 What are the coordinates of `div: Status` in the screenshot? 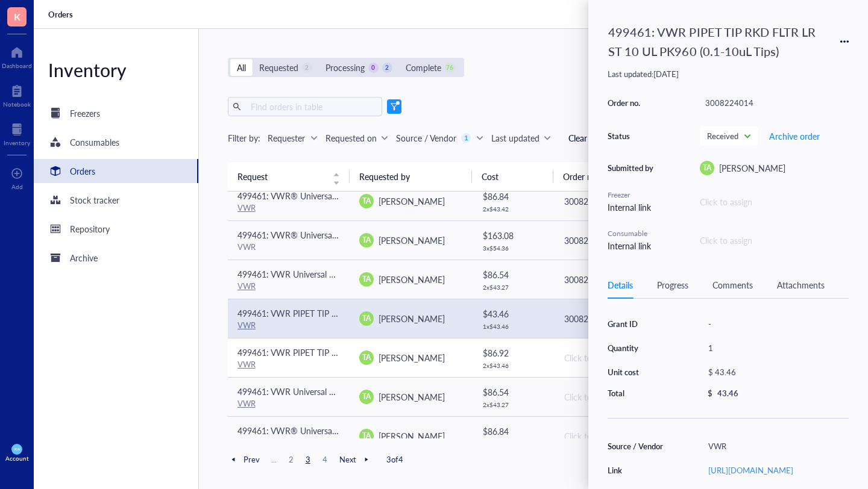 It's located at (632, 136).